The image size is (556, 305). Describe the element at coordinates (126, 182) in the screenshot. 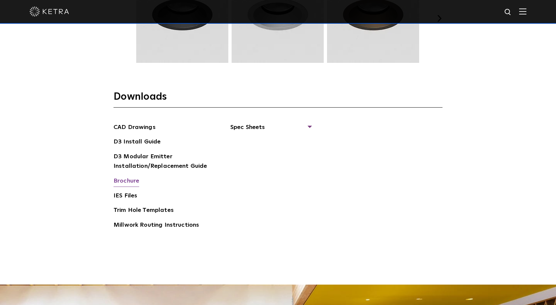

I see `a: Brochure` at that location.